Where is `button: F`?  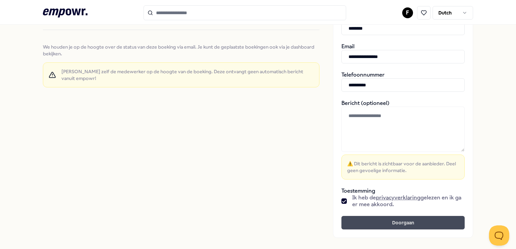
button: F is located at coordinates (408, 13).